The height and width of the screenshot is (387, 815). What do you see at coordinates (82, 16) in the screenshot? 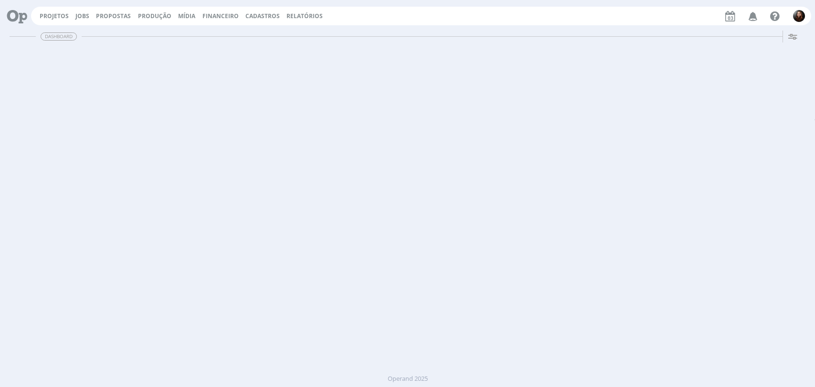
I see `a: Jobs` at bounding box center [82, 16].